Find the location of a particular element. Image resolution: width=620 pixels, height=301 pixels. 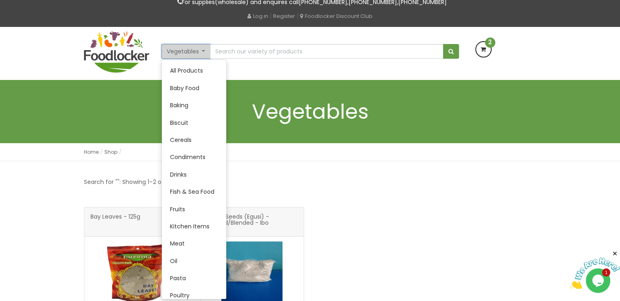

a: Condiments is located at coordinates (194, 157).